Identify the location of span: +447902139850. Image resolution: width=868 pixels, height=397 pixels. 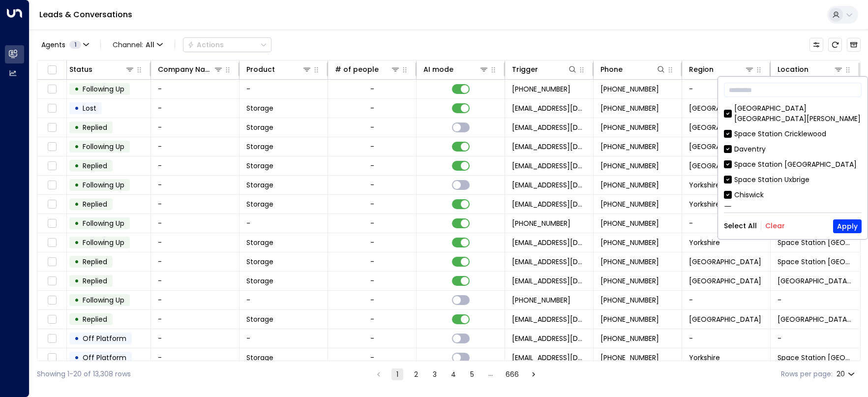
(629, 319).